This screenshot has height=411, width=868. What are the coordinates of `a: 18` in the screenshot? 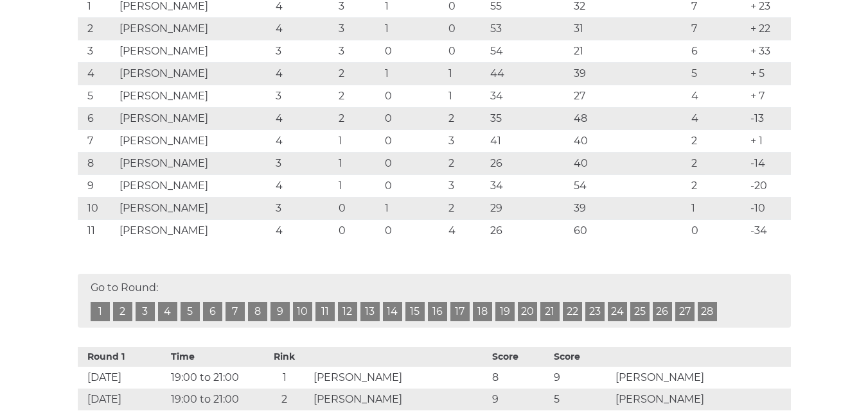 It's located at (482, 312).